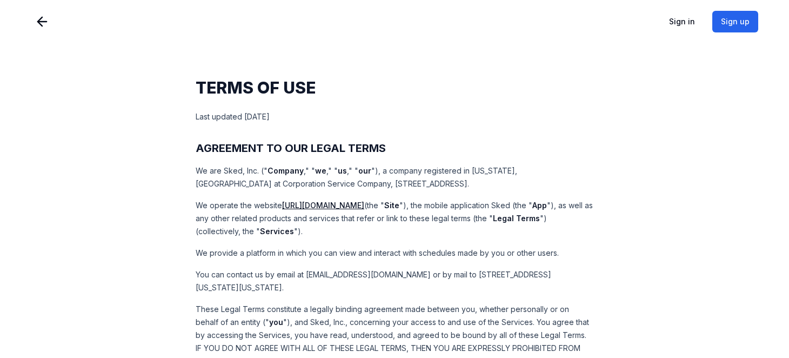 The height and width of the screenshot is (358, 789). Describe the element at coordinates (540, 205) in the screenshot. I see `strong: App` at that location.